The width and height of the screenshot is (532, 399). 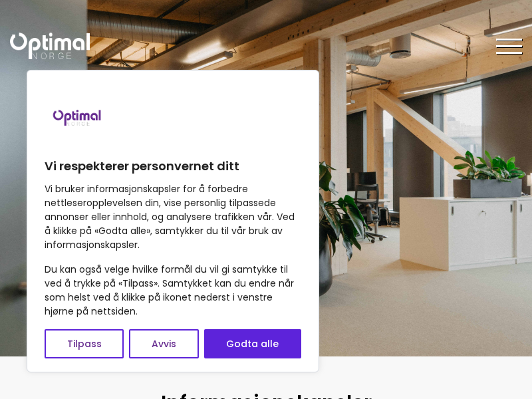 What do you see at coordinates (173, 221) in the screenshot?
I see `div: Vi respekterer personvernet ditt` at bounding box center [173, 221].